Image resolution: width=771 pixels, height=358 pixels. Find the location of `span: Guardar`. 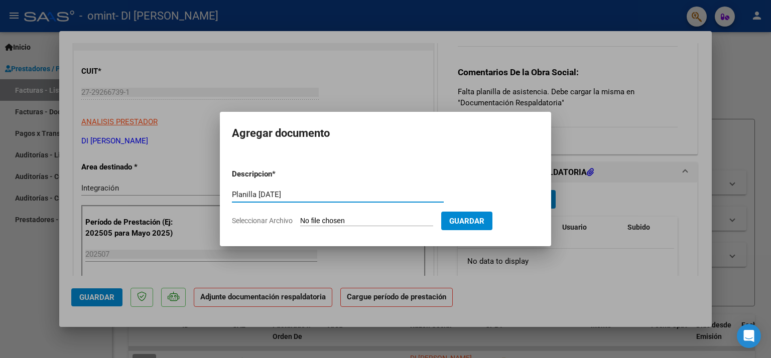

span: Guardar is located at coordinates (467, 221).